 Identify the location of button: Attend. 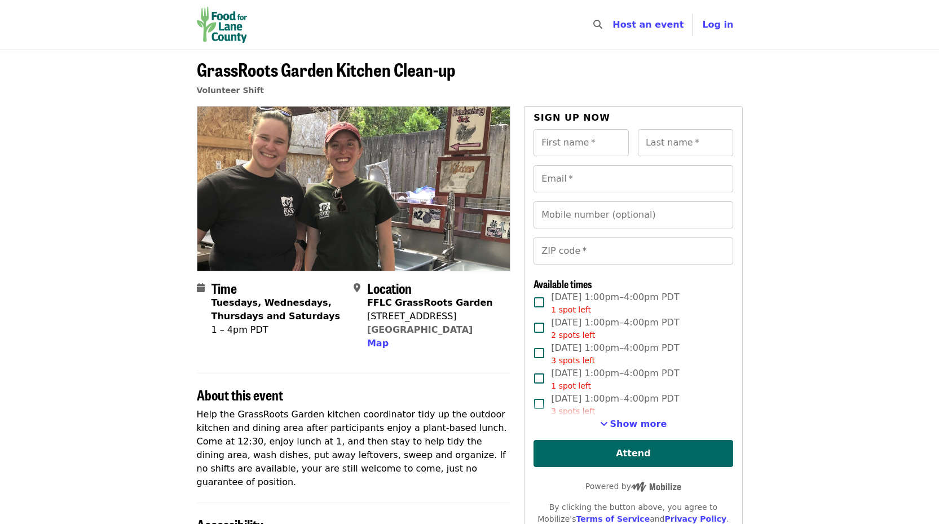
(633, 453).